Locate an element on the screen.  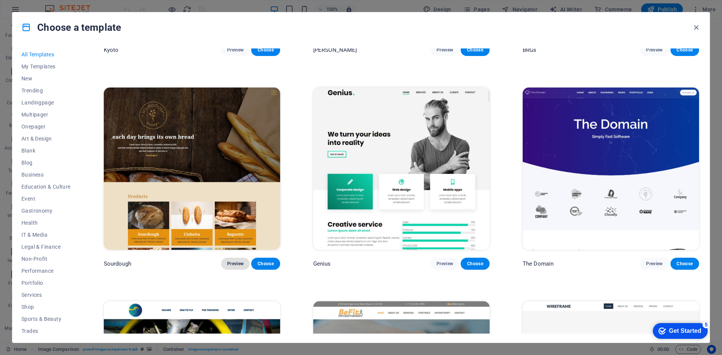
button: Sports & Beauty is located at coordinates (46, 319).